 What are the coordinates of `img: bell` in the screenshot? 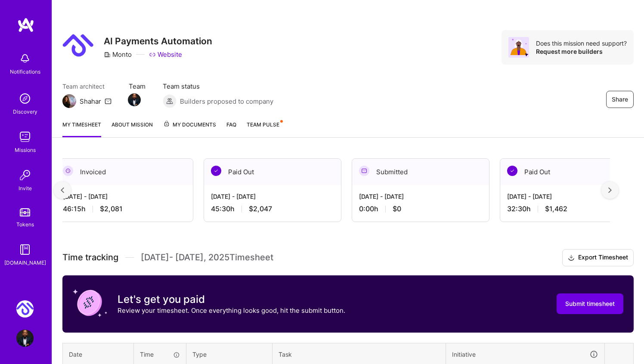 It's located at (25, 59).